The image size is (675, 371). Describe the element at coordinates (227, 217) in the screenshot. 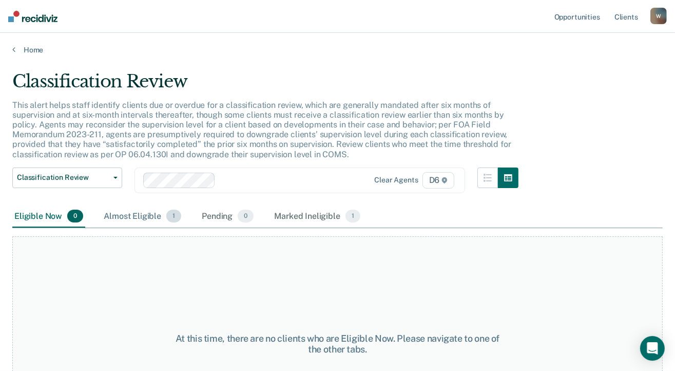

I see `div: Pending0` at that location.